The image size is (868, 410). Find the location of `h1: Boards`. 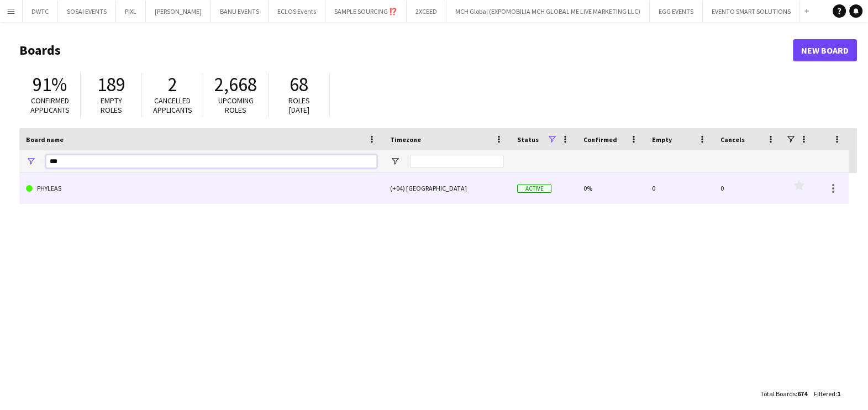

h1: Boards is located at coordinates (406, 50).